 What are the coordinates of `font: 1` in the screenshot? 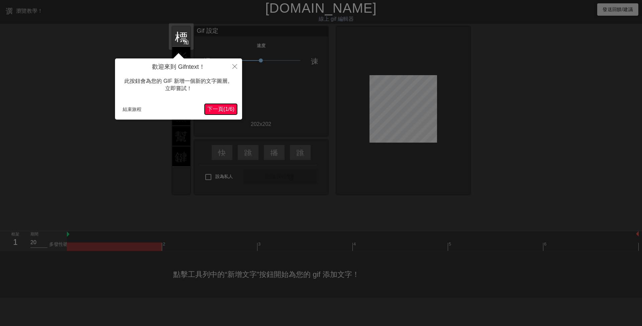 It's located at (226, 109).